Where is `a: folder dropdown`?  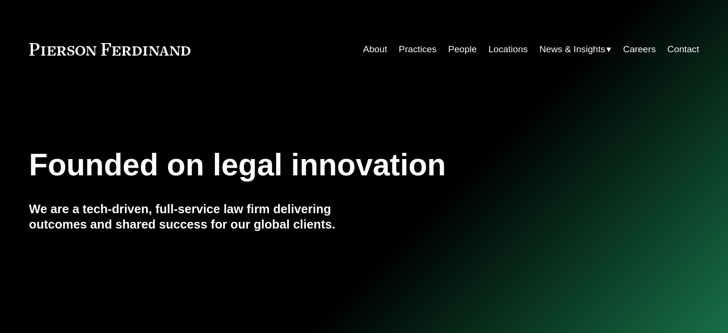
a: folder dropdown is located at coordinates (575, 49).